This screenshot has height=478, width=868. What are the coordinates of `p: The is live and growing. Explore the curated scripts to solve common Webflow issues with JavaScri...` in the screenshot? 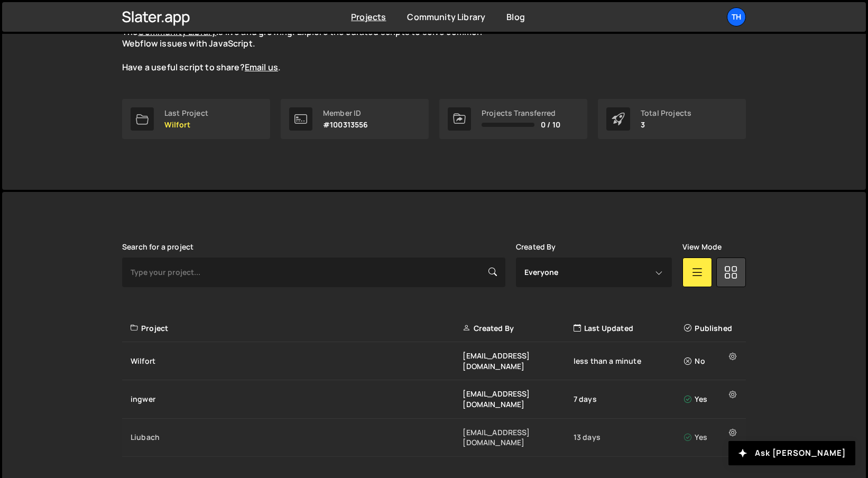 It's located at (312, 50).